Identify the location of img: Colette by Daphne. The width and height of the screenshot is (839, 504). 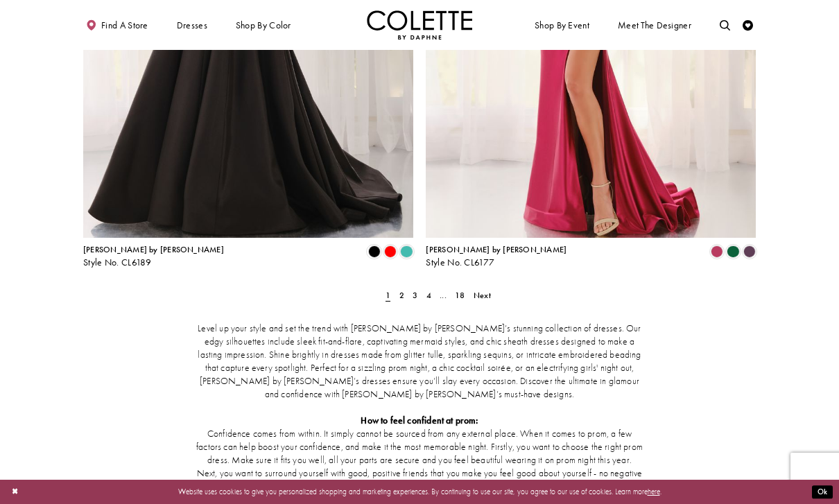
(420, 25).